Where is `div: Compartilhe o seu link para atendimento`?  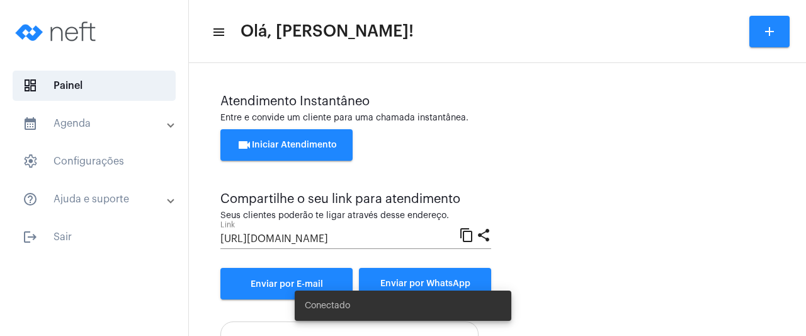 div: Compartilhe o seu link para atendimento is located at coordinates (356, 199).